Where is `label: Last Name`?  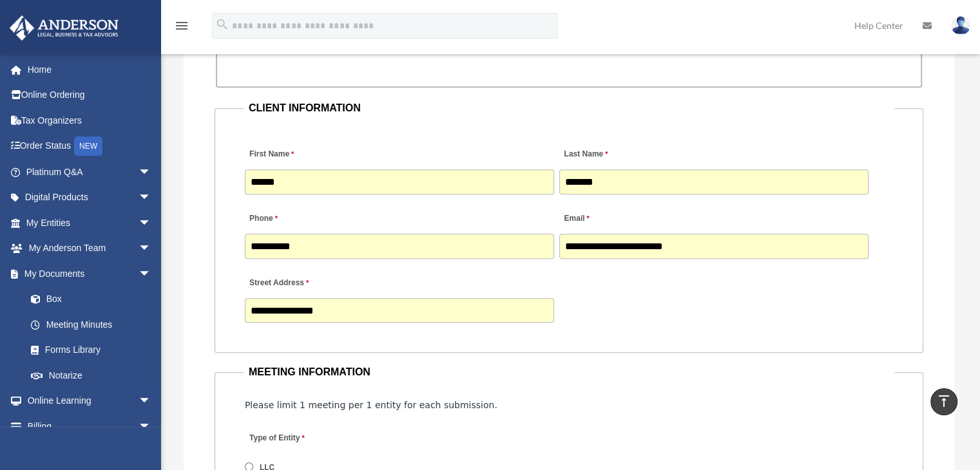 label: Last Name is located at coordinates (585, 155).